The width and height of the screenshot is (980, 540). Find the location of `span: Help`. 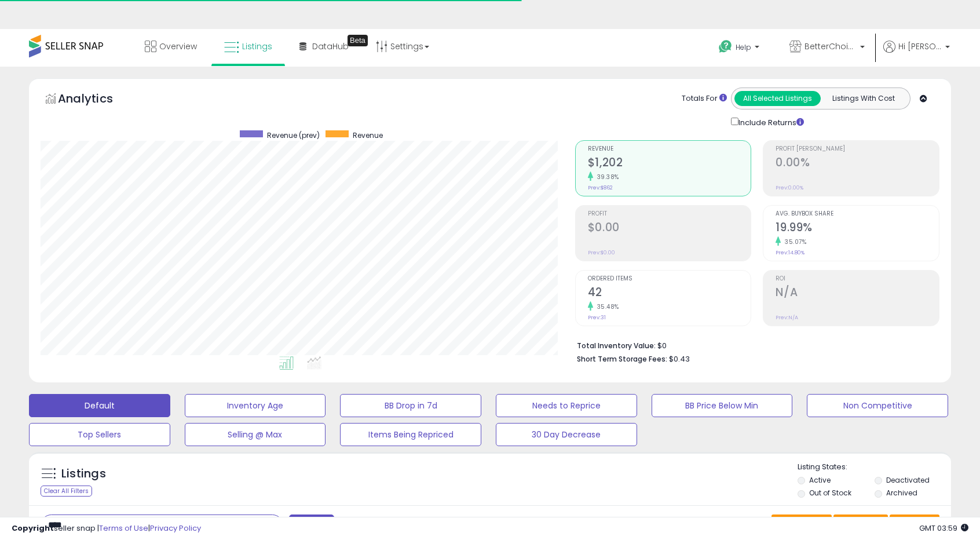

span: Help is located at coordinates (743, 47).